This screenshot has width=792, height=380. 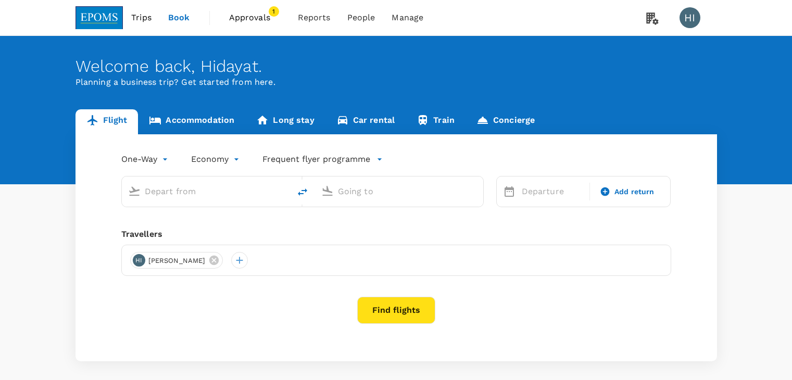 I want to click on a: Concierge, so click(x=506, y=122).